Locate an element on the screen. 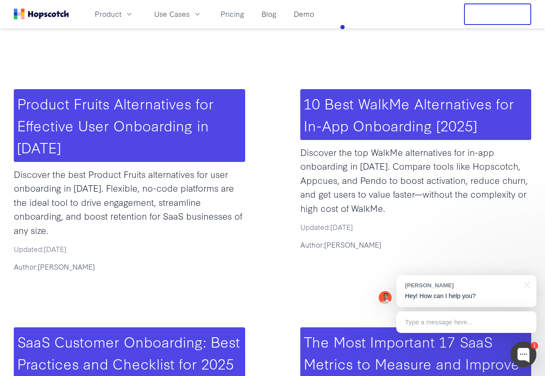  a: Free Trial is located at coordinates (497, 14).